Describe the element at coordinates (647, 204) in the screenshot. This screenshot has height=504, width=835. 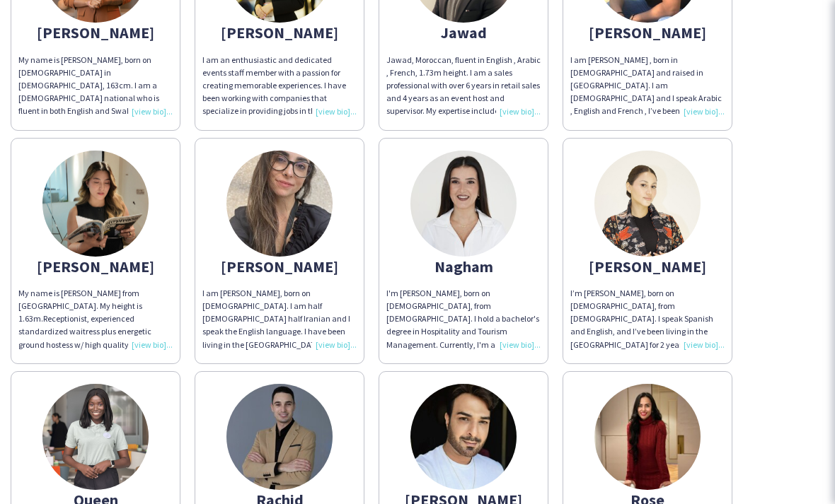
I see `img: thumb-3187996c-fefa-42fa-9a3e-3aae5b38b09e.jpg` at that location.